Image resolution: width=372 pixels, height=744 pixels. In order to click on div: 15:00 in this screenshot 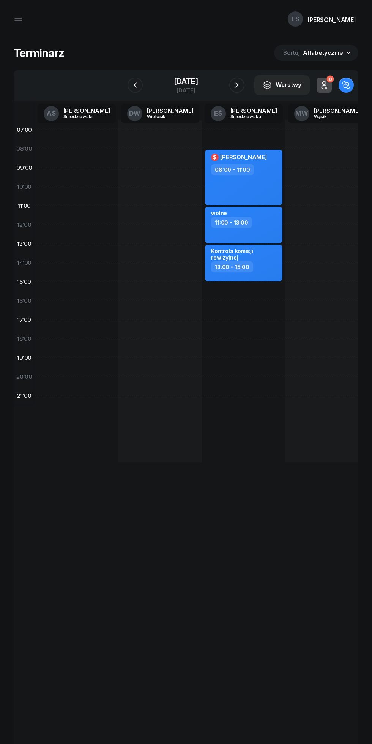, I will do `click(24, 282)`.